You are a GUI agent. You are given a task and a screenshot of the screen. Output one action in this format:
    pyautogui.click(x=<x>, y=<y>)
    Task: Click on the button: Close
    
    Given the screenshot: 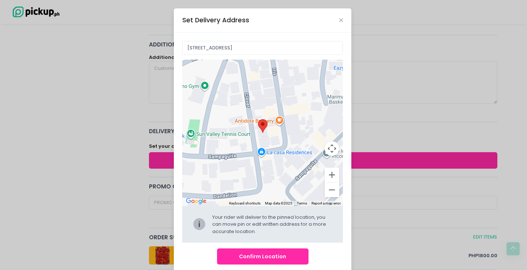 What is the action you would take?
    pyautogui.click(x=341, y=20)
    